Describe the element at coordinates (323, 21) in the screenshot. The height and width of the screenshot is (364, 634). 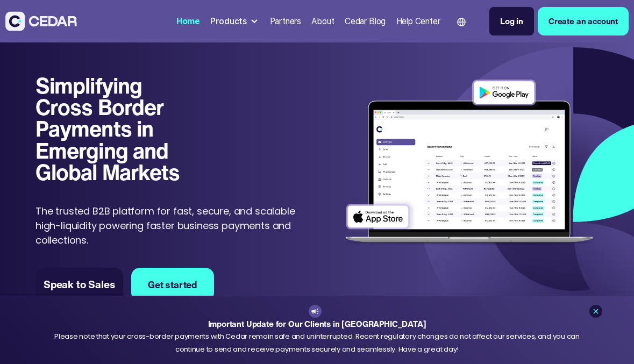
I see `a: About` at that location.